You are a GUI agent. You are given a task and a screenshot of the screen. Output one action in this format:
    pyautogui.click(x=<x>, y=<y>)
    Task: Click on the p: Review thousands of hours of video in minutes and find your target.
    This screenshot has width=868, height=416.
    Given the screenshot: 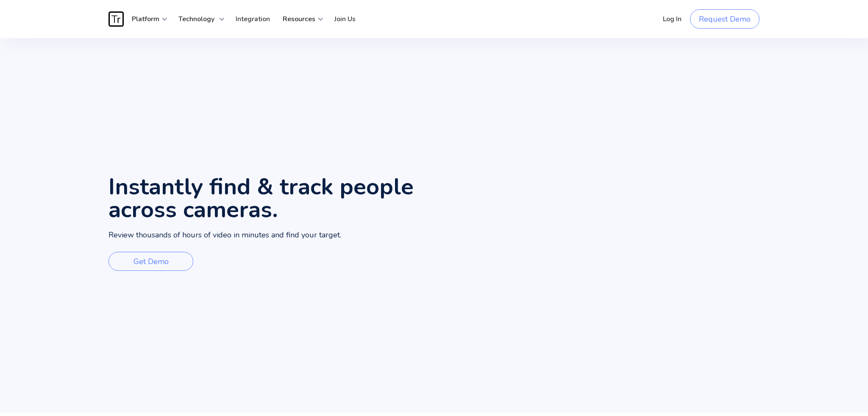 What is the action you would take?
    pyautogui.click(x=225, y=235)
    